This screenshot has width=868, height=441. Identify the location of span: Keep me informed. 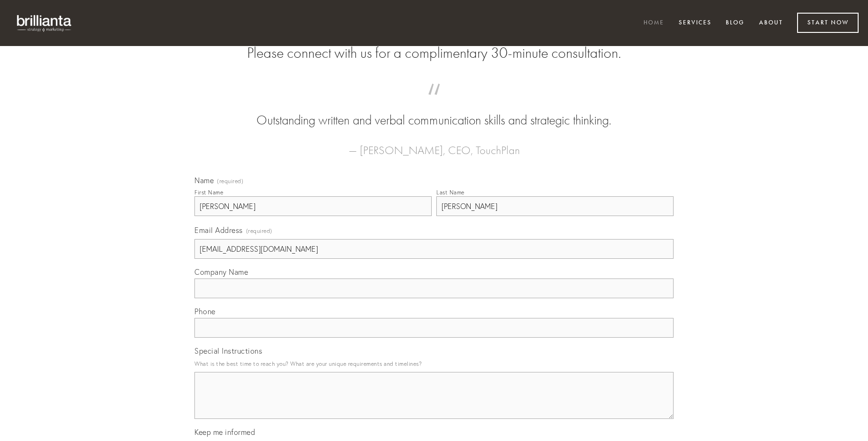
(225, 432).